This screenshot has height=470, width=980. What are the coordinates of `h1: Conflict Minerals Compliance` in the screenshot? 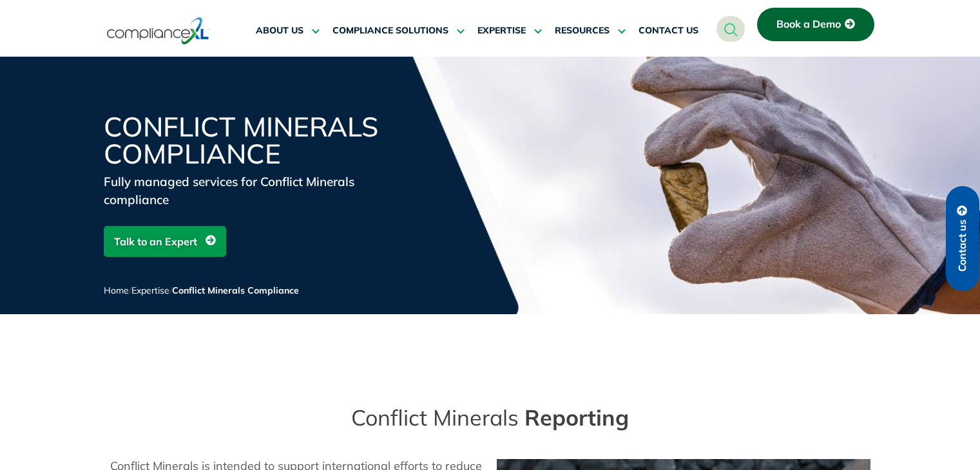 It's located at (259, 141).